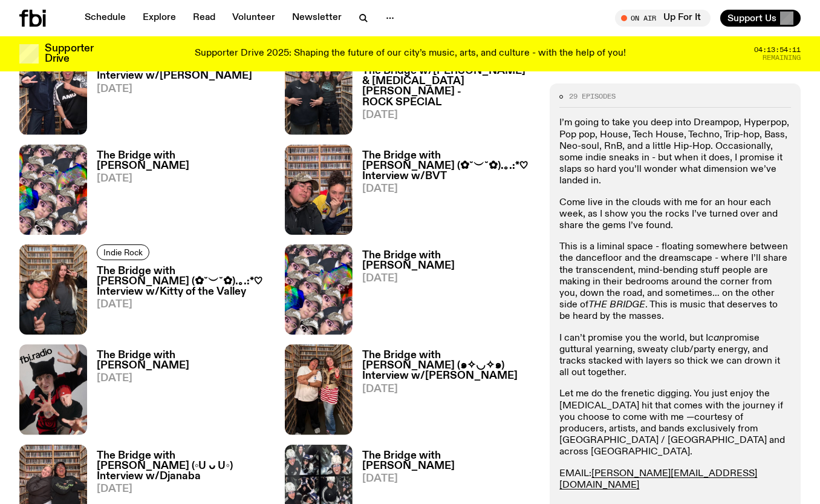 This screenshot has width=820, height=504. Describe the element at coordinates (592, 96) in the screenshot. I see `span: 29 episodes` at that location.